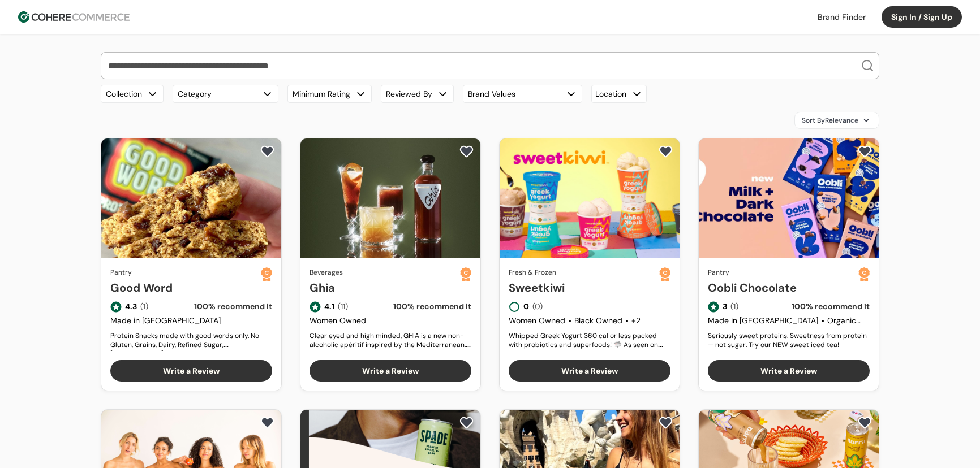 Image resolution: width=980 pixels, height=468 pixels. What do you see at coordinates (185, 288) in the screenshot?
I see `a: Good Word` at bounding box center [185, 288].